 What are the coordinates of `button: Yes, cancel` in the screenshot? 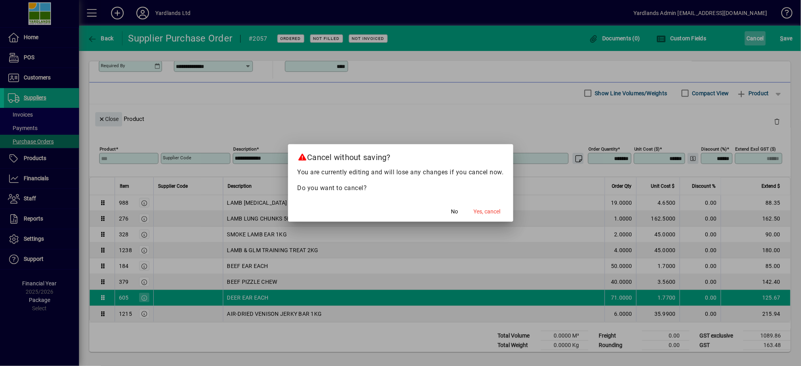 It's located at (487, 211).